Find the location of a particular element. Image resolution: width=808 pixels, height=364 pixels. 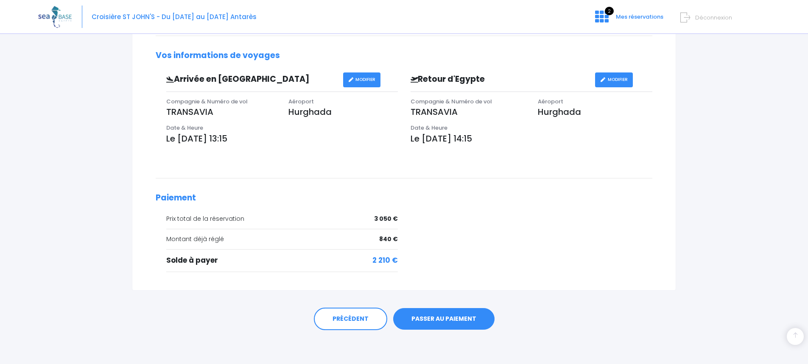

h2: Vos informations de voyages is located at coordinates (404, 56).